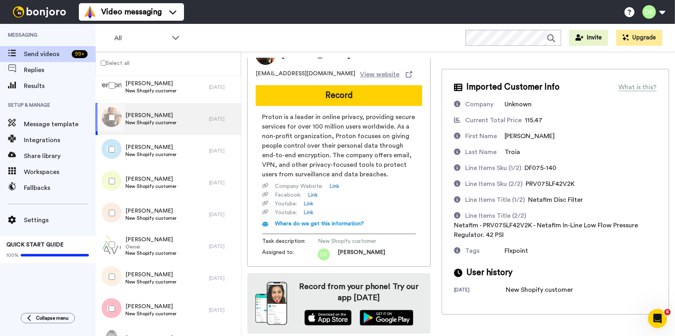  What do you see at coordinates (493, 168) in the screenshot?
I see `div: Line Items Sku (1/2)` at bounding box center [493, 168].